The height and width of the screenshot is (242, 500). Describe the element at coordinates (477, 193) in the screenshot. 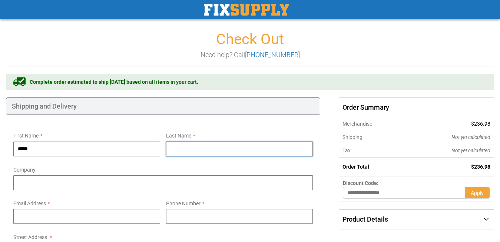

I see `span: Apply` at that location.